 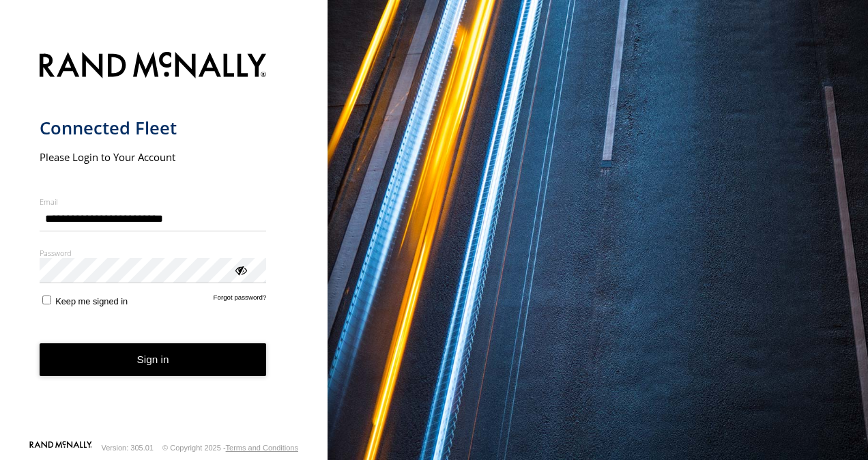 What do you see at coordinates (240, 300) in the screenshot?
I see `a: Forgot password?` at bounding box center [240, 300].